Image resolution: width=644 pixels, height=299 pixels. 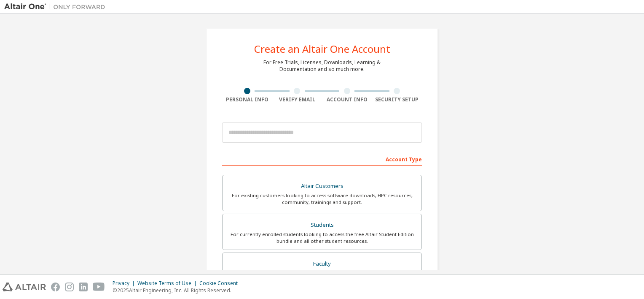 What do you see at coordinates (322, 186) in the screenshot?
I see `div: Altair Customers` at bounding box center [322, 186].